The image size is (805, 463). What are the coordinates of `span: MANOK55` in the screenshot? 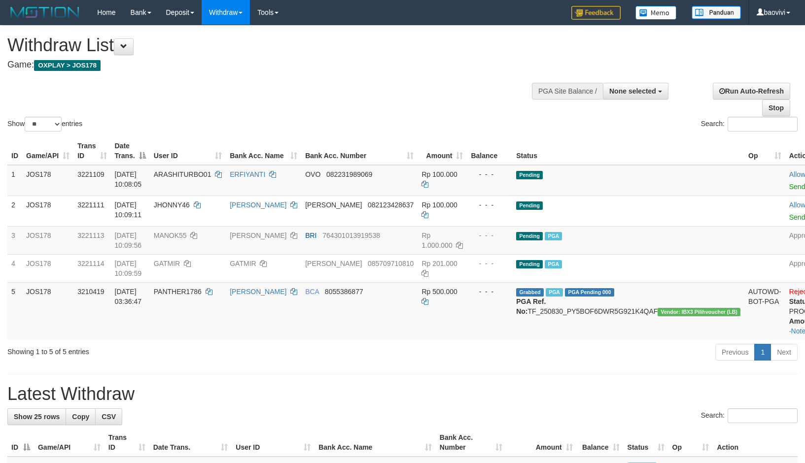 It's located at (170, 236).